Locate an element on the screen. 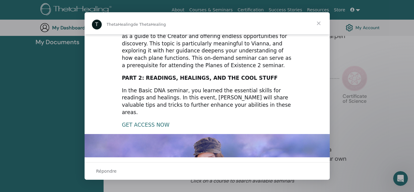 This screenshot has width=414, height=192. span: Fermer is located at coordinates (319, 23).